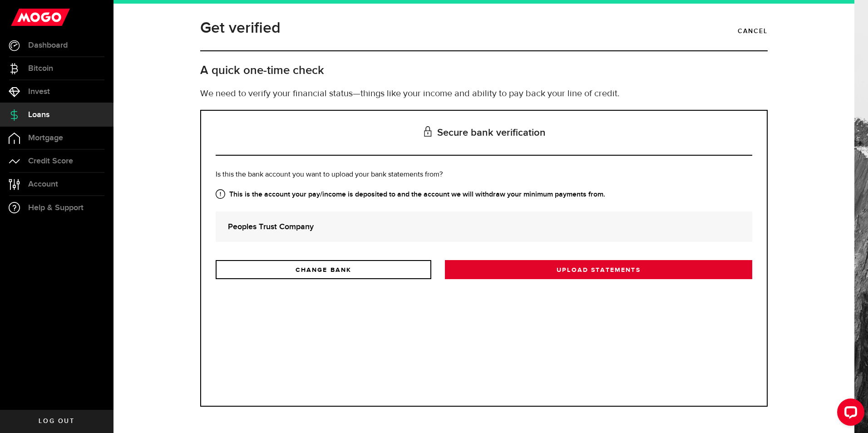  What do you see at coordinates (484, 133) in the screenshot?
I see `h3: Secure bank verification` at bounding box center [484, 133].